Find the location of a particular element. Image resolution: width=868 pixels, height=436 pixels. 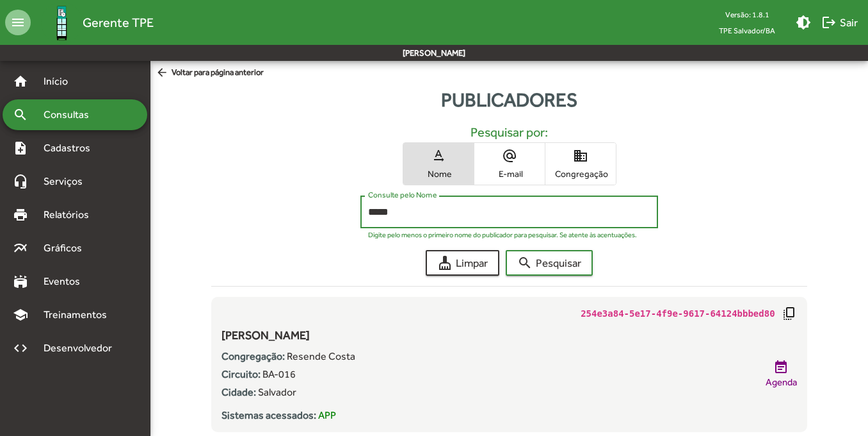

strong: Congregação: is located at coordinates (253, 356).